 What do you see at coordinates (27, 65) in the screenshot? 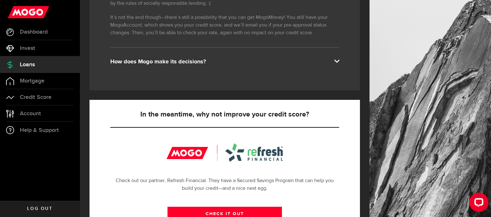
I see `span: Loans` at bounding box center [27, 65].